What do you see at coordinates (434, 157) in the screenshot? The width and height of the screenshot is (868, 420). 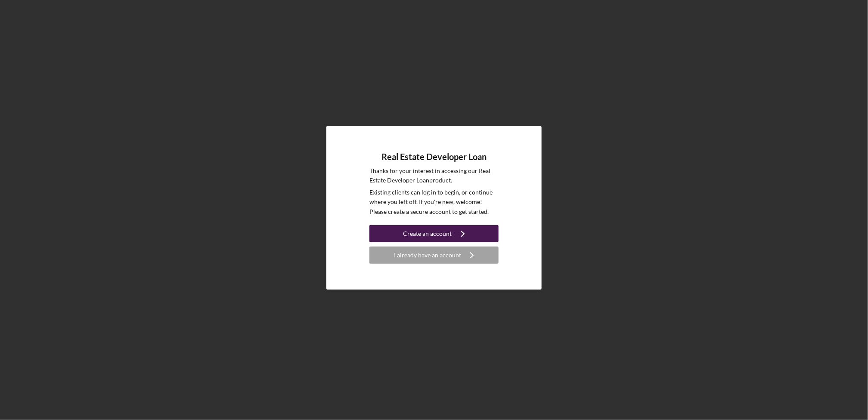 I see `h4: Real Estate Developer Loan` at bounding box center [434, 157].